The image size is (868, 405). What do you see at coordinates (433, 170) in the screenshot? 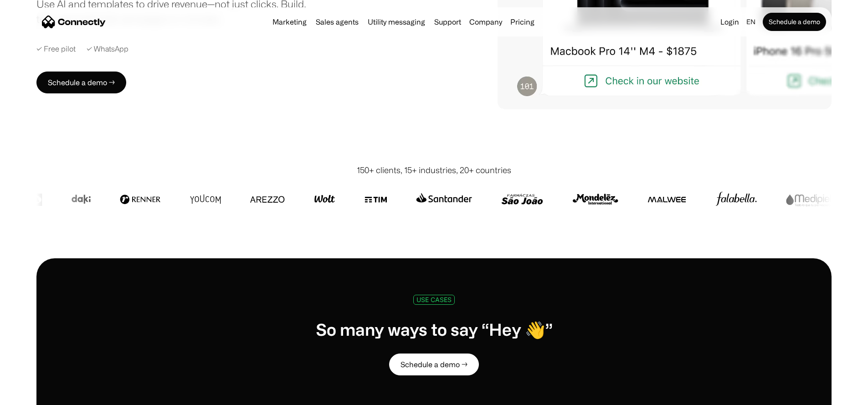
I see `div: 150+ clients, 15+ industries, 20+ countries` at bounding box center [433, 170].